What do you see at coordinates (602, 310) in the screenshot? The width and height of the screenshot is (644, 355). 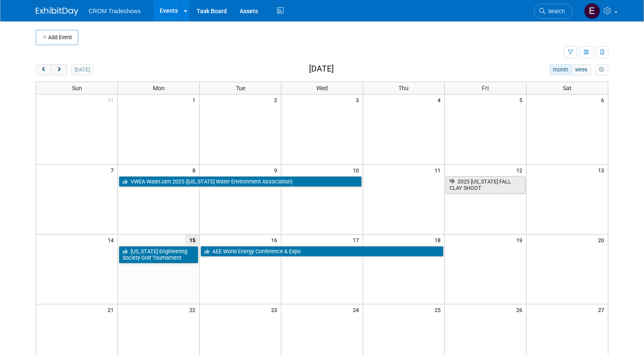 I see `span: 27` at bounding box center [602, 310].